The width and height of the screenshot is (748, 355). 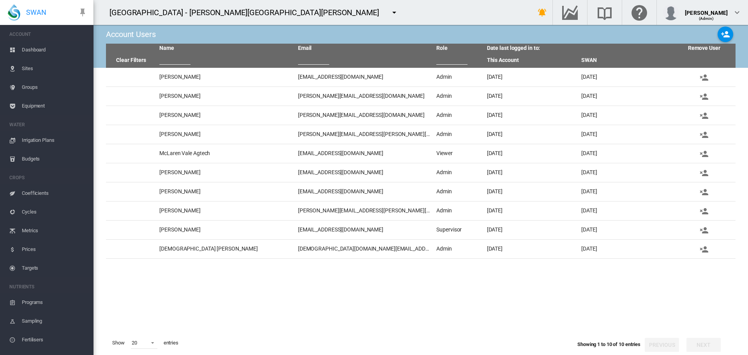 I want to click on span: entries, so click(x=171, y=343).